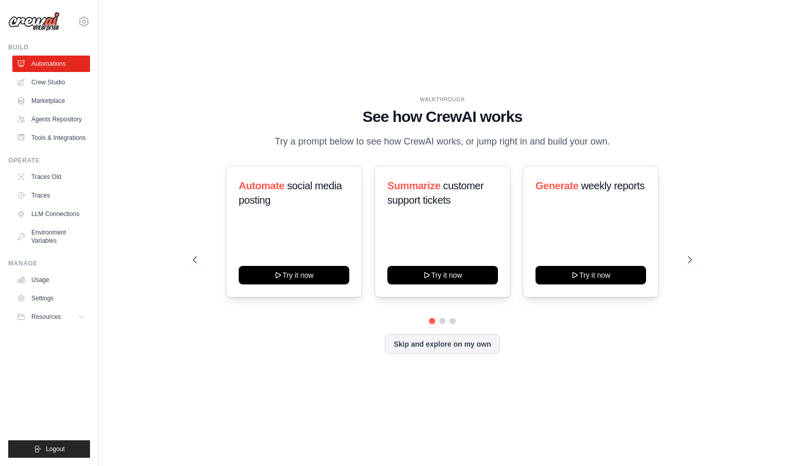 The height and width of the screenshot is (466, 786). Describe the element at coordinates (51, 214) in the screenshot. I see `a: LLM Connections` at that location.